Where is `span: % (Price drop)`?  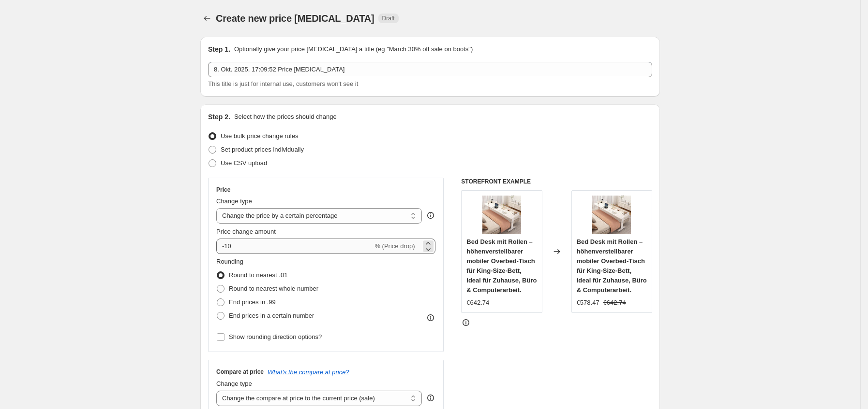 span: % (Price drop) is located at coordinates (394, 246).